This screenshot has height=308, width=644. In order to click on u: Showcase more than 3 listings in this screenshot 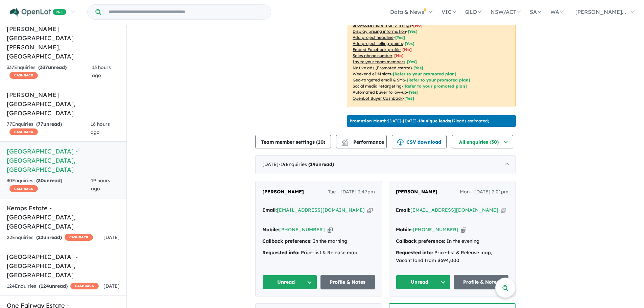, I will do `click(382, 25)`.